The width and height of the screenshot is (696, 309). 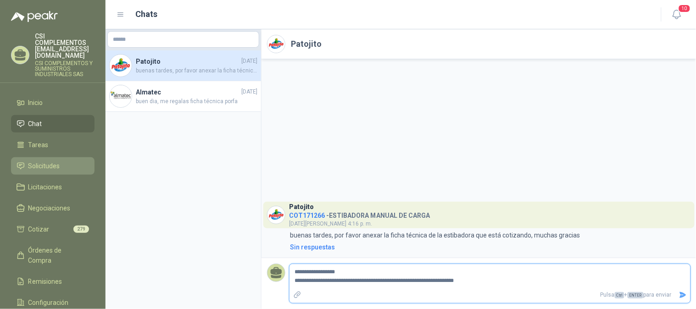 I want to click on h3: Patojito, so click(x=301, y=207).